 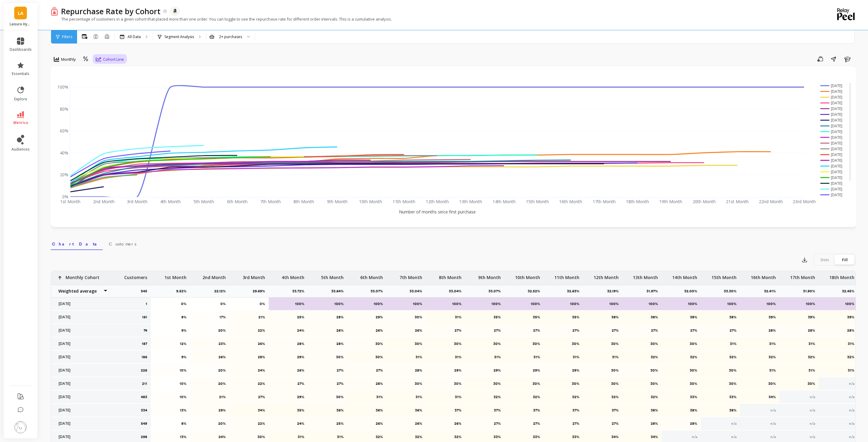 What do you see at coordinates (134, 37) in the screenshot?
I see `p: All Data` at bounding box center [134, 37].